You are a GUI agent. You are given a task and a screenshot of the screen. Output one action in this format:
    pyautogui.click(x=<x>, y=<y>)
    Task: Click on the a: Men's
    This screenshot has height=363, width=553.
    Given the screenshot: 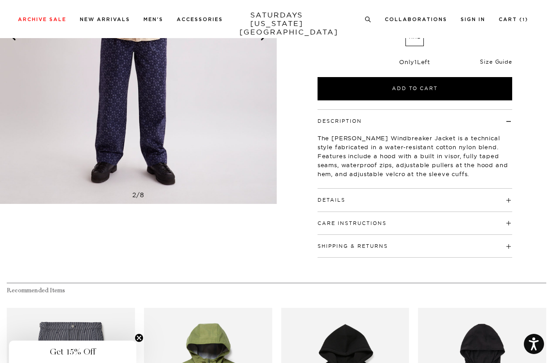 What is the action you would take?
    pyautogui.click(x=153, y=19)
    